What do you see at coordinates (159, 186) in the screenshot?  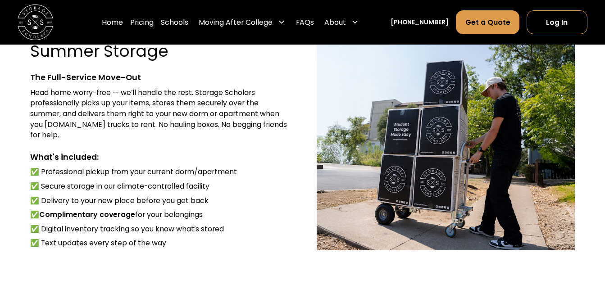 I see `li: ✅ Secure storage in our climate-controlled facility` at bounding box center [159, 186].